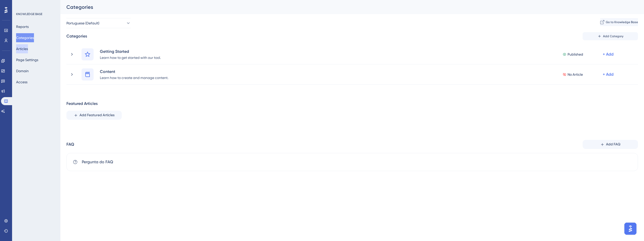 The image size is (644, 241). Describe the element at coordinates (29, 14) in the screenshot. I see `div: KNOWLEDGE BASE` at that location.